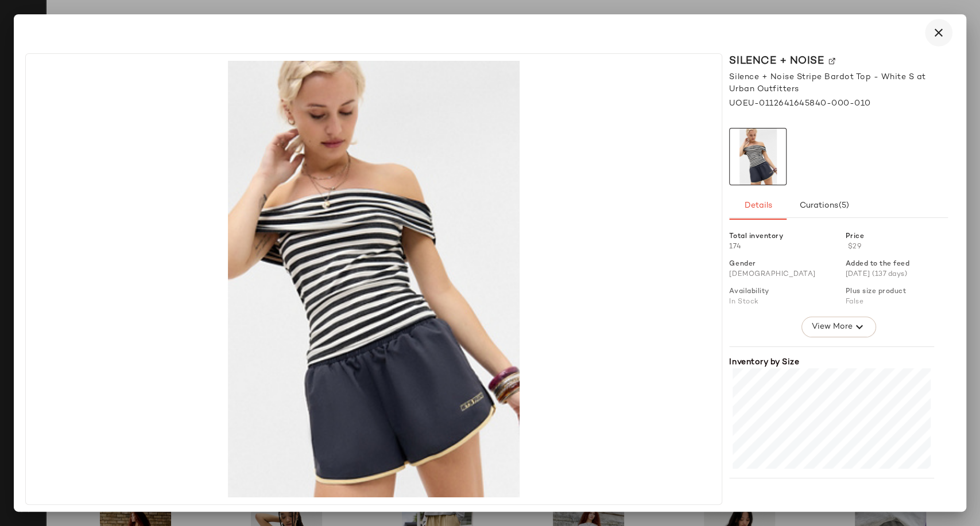  What do you see at coordinates (832, 61) in the screenshot?
I see `img: svg%3e` at bounding box center [832, 61].